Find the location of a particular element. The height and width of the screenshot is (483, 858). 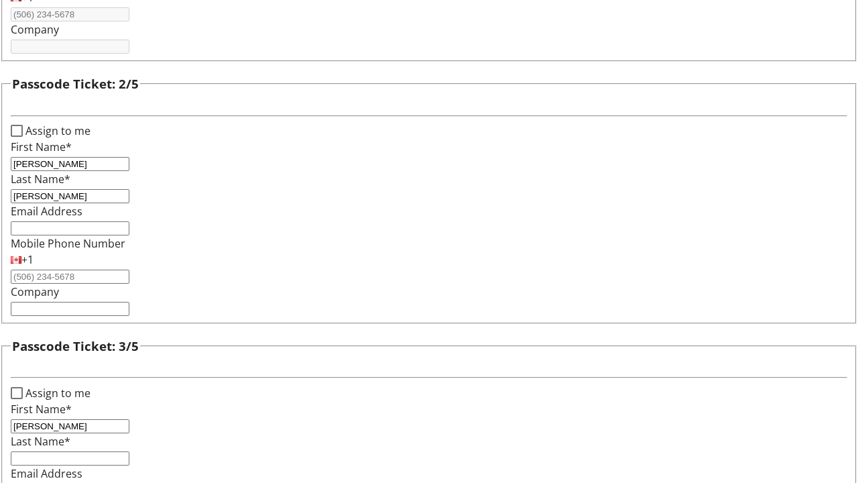

h3: Passcode Ticket: 2/5 is located at coordinates (75, 84).